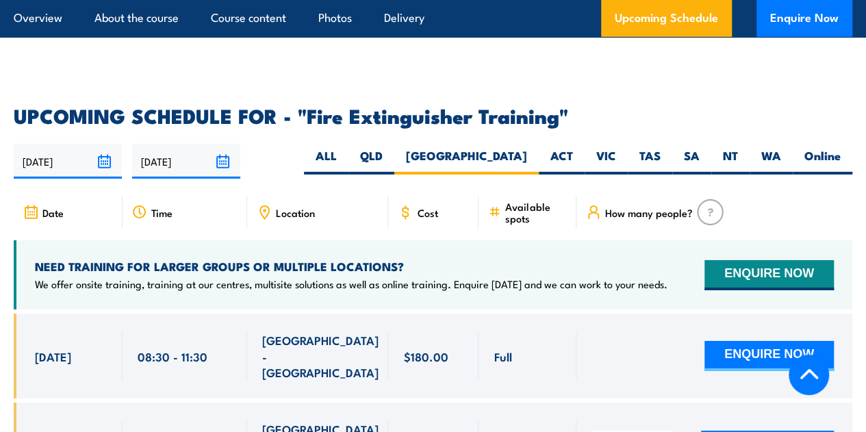  I want to click on h2: UPCOMING SCHEDULE FOR - "Fire Extinguisher Training", so click(433, 115).